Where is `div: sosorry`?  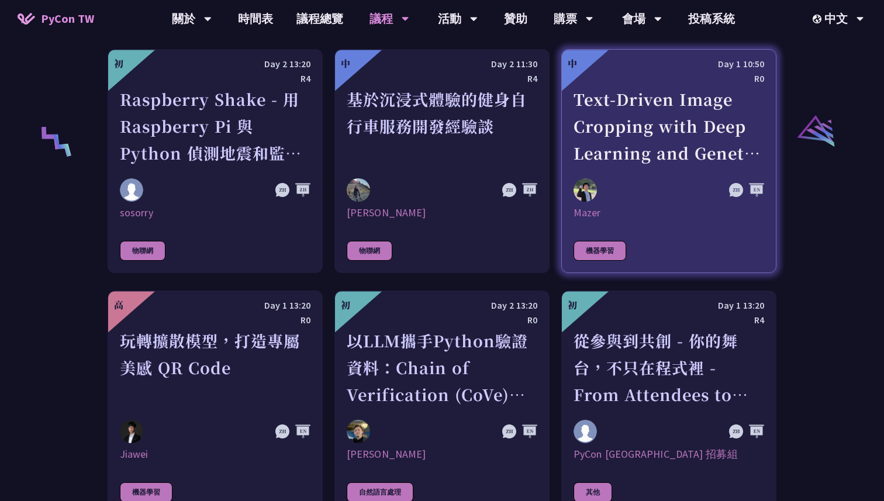
div: sosorry is located at coordinates (215, 213).